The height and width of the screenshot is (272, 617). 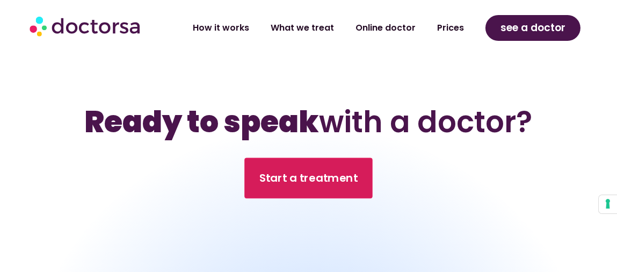 I want to click on a: see a doctor, so click(x=533, y=28).